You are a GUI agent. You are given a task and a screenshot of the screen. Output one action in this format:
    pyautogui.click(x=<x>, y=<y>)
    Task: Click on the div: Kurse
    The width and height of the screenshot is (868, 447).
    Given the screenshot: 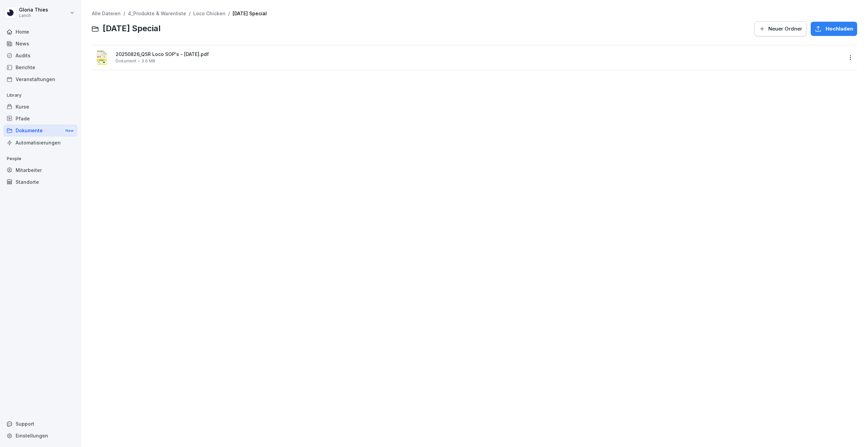 What is the action you would take?
    pyautogui.click(x=40, y=106)
    